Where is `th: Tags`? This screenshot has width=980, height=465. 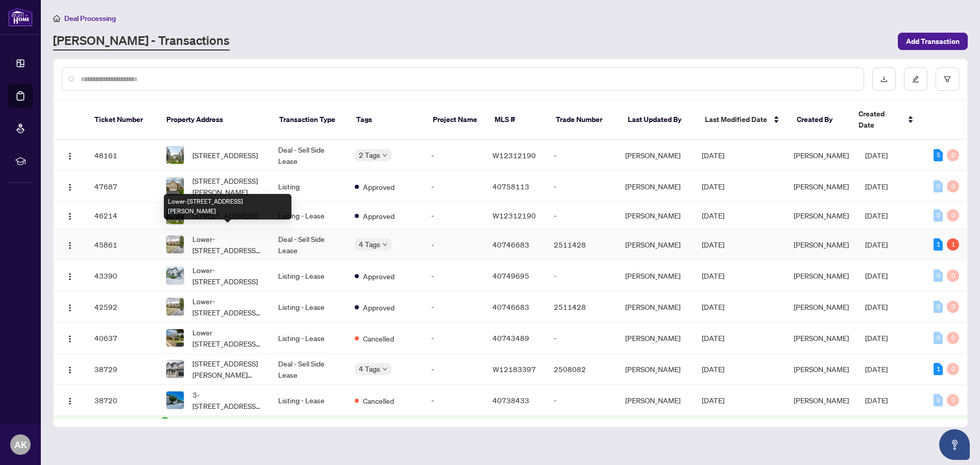 th: Tags is located at coordinates (386, 120).